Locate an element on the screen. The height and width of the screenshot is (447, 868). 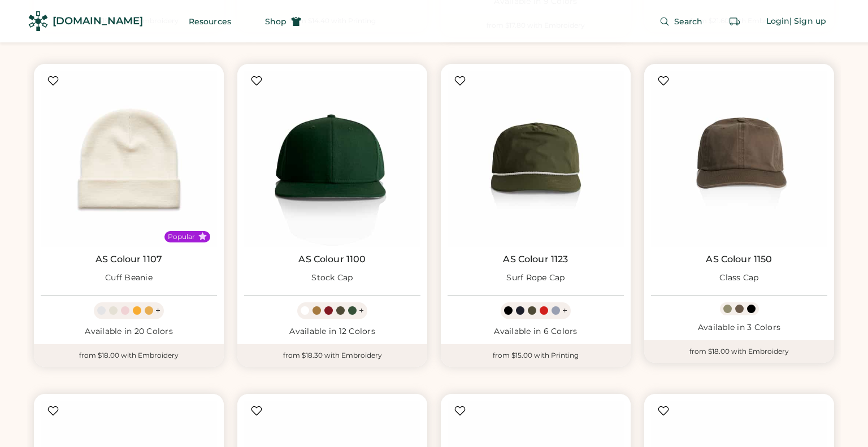
div: Surf Rope Cap is located at coordinates (535, 278).